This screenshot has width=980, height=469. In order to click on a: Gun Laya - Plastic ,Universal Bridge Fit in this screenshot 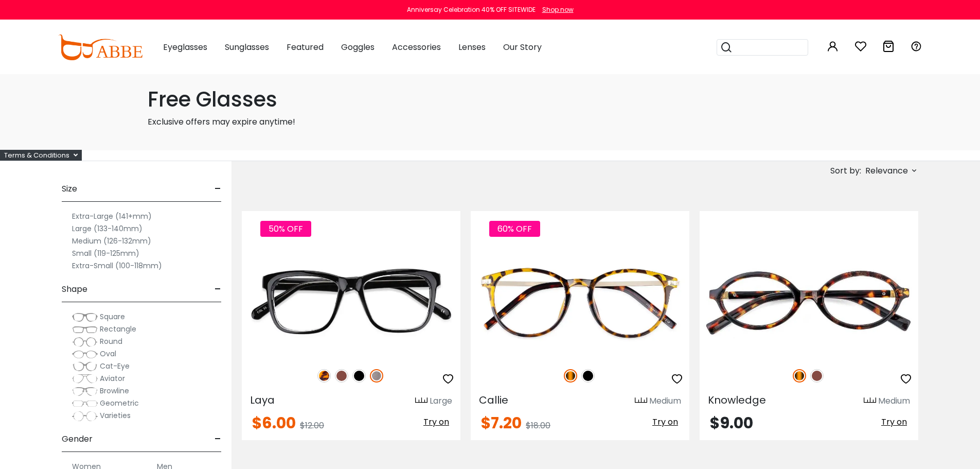, I will do `click(351, 303)`.